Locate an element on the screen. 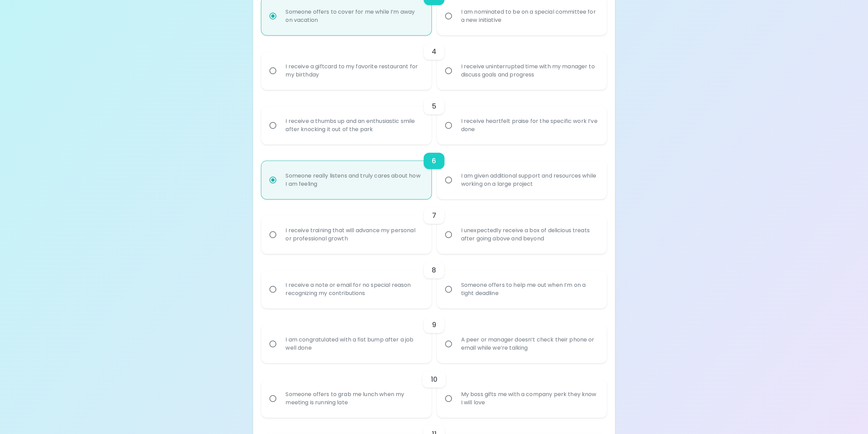  div: I receive heartfelt praise for the specific work I’ve done is located at coordinates (530, 125).